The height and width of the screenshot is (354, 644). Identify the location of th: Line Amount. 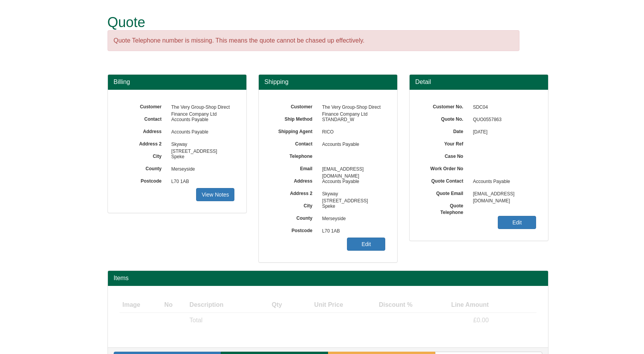
(454, 305).